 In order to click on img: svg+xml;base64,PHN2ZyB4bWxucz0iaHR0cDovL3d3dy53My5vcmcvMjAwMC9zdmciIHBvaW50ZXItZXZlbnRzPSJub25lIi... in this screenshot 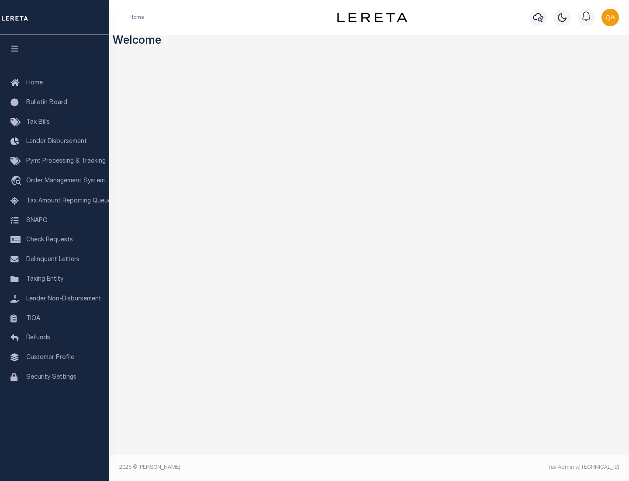, I will do `click(611, 17)`.